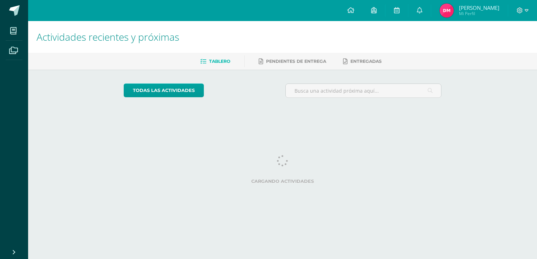 The width and height of the screenshot is (537, 259). Describe the element at coordinates (220, 61) in the screenshot. I see `span: Tablero` at that location.